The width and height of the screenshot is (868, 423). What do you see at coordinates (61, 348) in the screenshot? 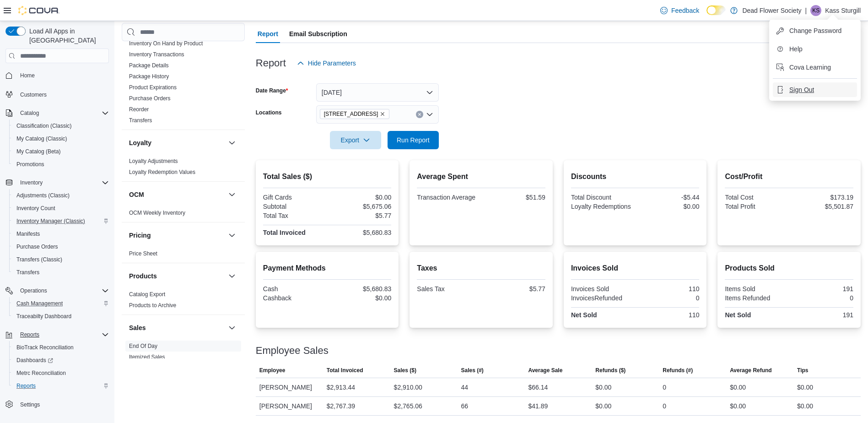
I see `button: BioTrack Reconciliation` at bounding box center [61, 348].